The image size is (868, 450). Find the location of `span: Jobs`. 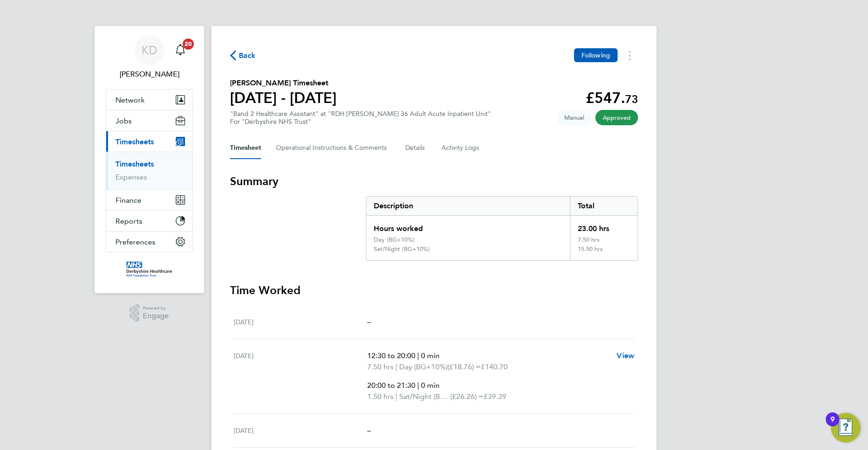

span: Jobs is located at coordinates (123, 121).